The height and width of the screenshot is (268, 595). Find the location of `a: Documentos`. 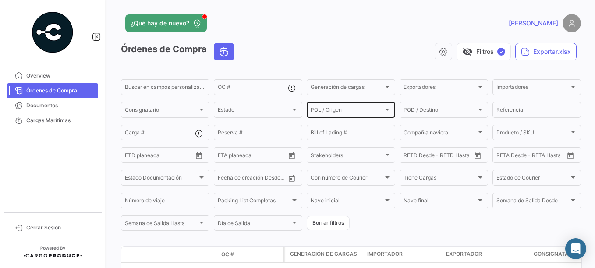

a: Documentos is located at coordinates (53, 106).